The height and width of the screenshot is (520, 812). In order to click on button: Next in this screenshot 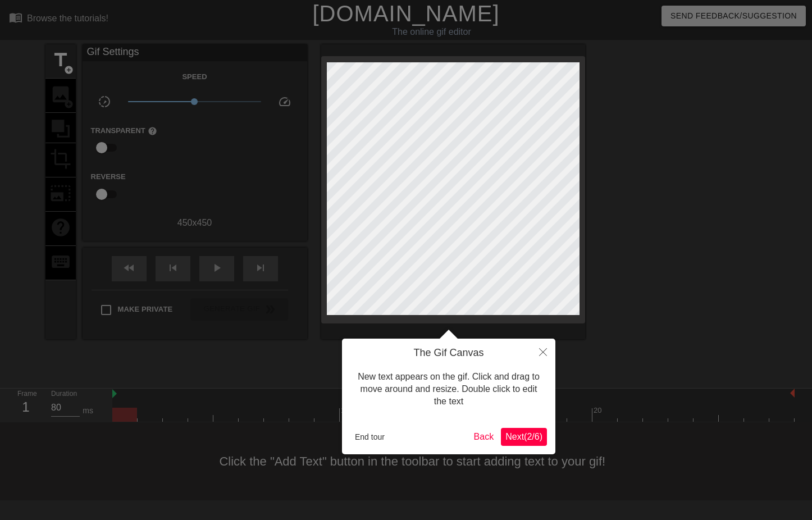, I will do `click(524, 437)`.